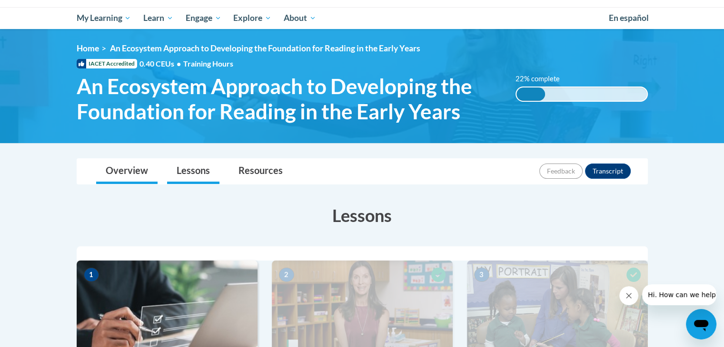 This screenshot has height=347, width=724. What do you see at coordinates (300, 18) in the screenshot?
I see `a: About` at bounding box center [300, 18].